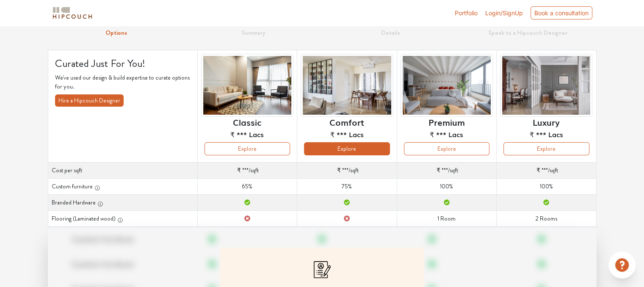  Describe the element at coordinates (73, 13) in the screenshot. I see `span: logo-horizontal.svg` at that location.